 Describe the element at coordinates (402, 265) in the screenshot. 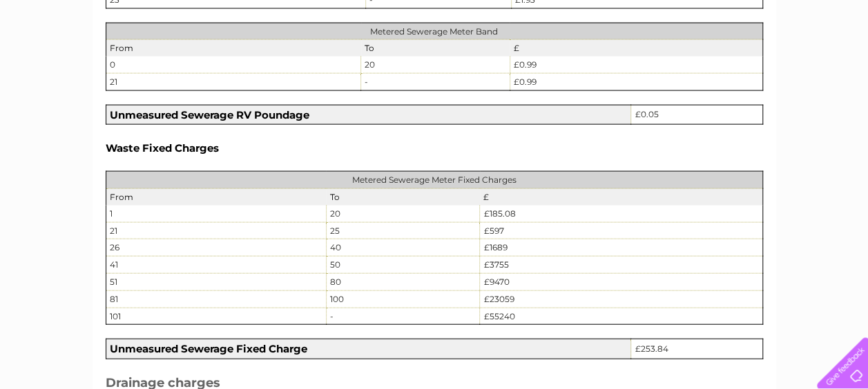

I see `td: 50` at that location.